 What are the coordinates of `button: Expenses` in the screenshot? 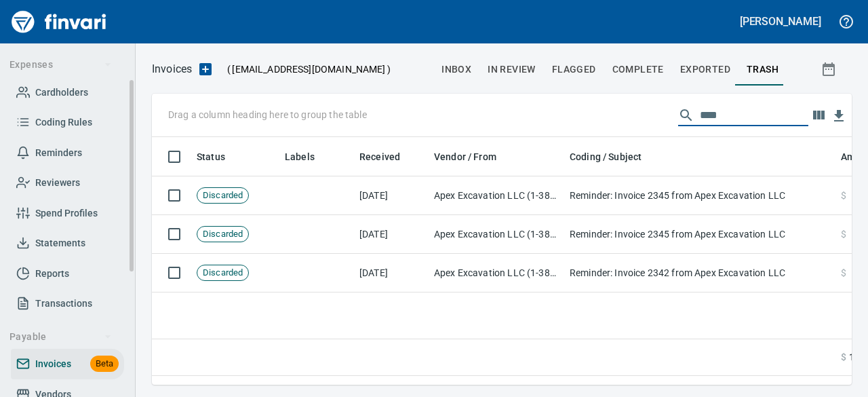 It's located at (61, 64).